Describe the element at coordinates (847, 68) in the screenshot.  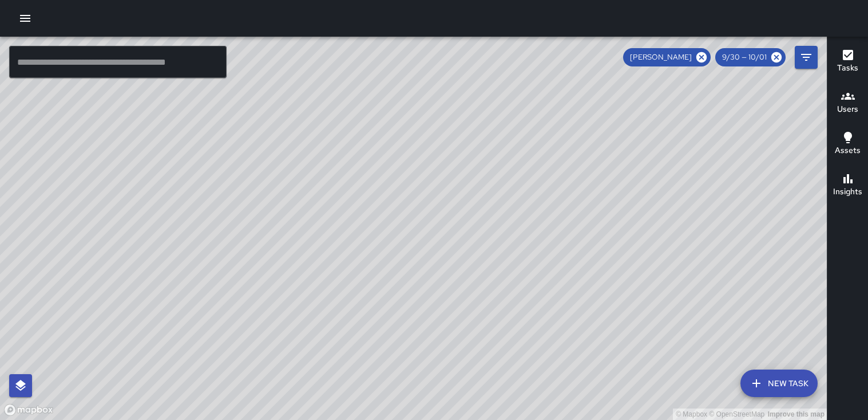
I see `h6: Tasks` at that location.